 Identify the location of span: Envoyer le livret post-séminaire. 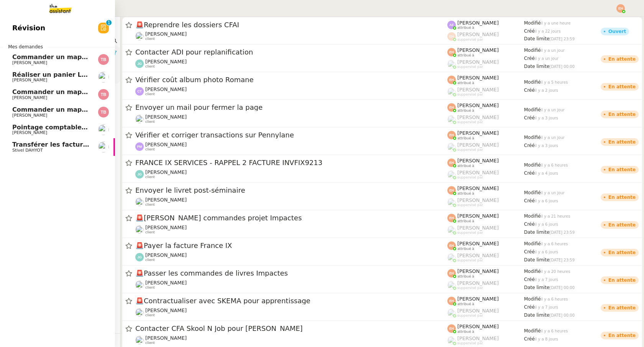
(291, 191).